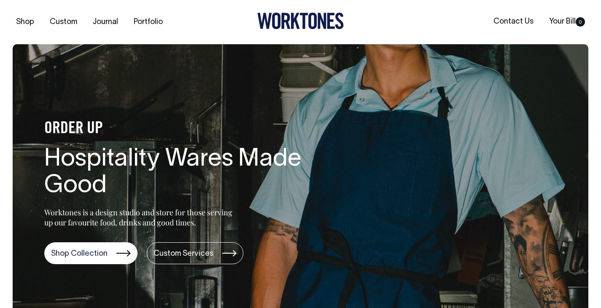 This screenshot has width=601, height=308. What do you see at coordinates (567, 22) in the screenshot?
I see `a: Your Bill0` at bounding box center [567, 22].